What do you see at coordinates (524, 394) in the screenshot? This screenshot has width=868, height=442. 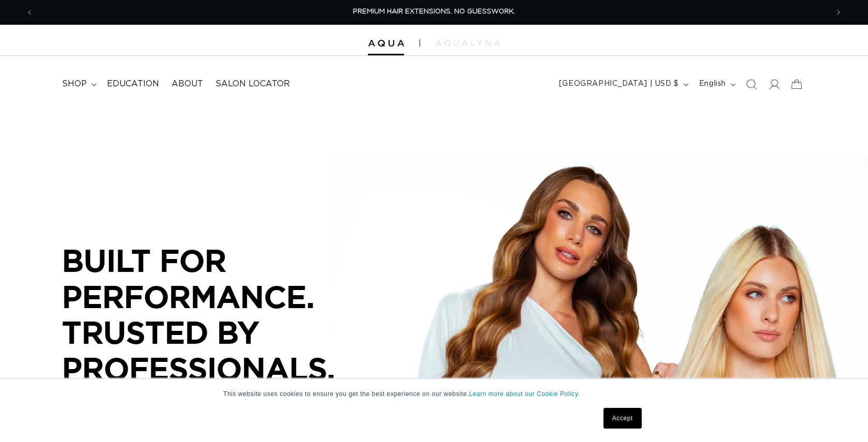 I see `a: Learn more about our Cookie Policy.` at bounding box center [524, 394].